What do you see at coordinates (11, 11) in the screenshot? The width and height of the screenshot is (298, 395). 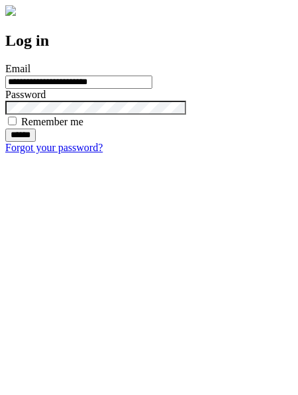 I see `img: logo-4e3dc11c47720685a147b03b5a06dd966a58ff35d612b21f08c02c0306f2b779.png` at bounding box center [11, 11].